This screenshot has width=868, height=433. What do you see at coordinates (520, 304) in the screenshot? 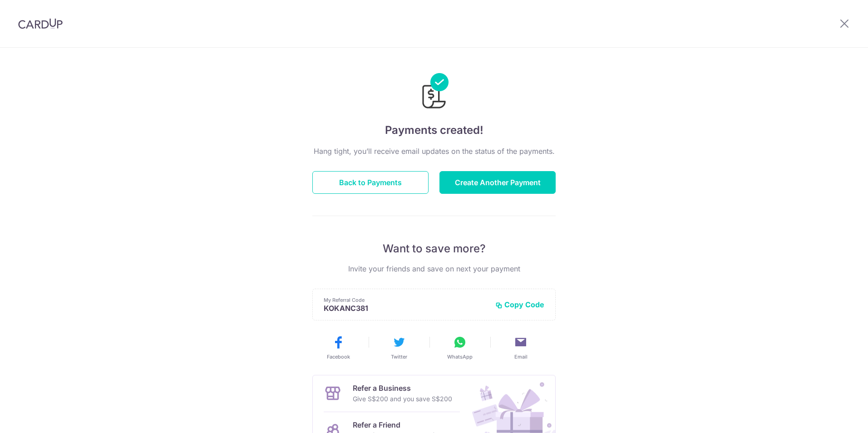
I see `button: Copy Code` at bounding box center [520, 304].